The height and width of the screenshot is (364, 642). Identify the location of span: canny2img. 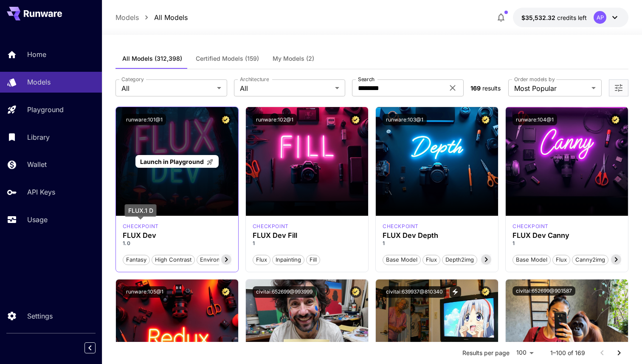
(590, 259).